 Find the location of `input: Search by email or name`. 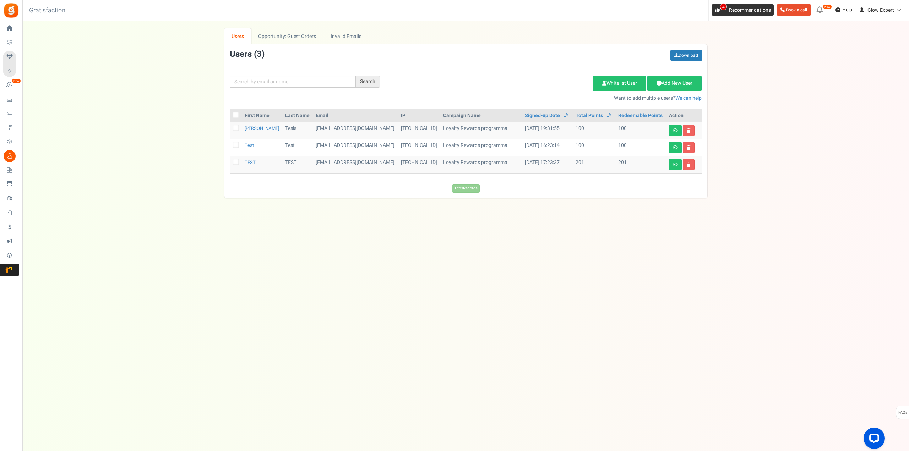

input: Search by email or name is located at coordinates (293, 82).